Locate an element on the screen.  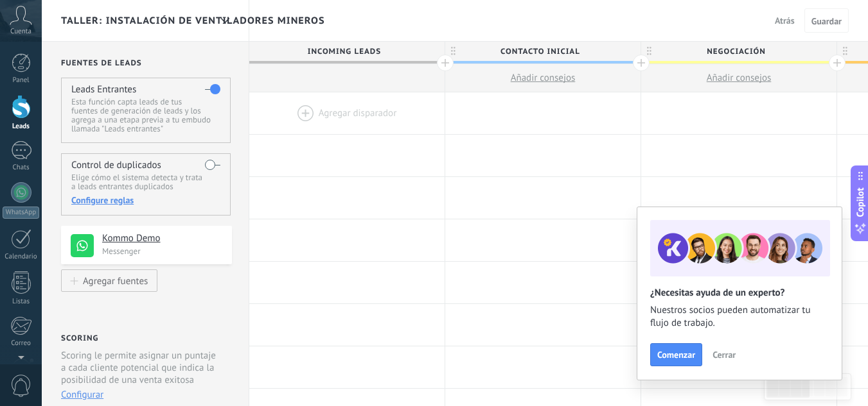
span: Incoming leads is located at coordinates (344, 51).